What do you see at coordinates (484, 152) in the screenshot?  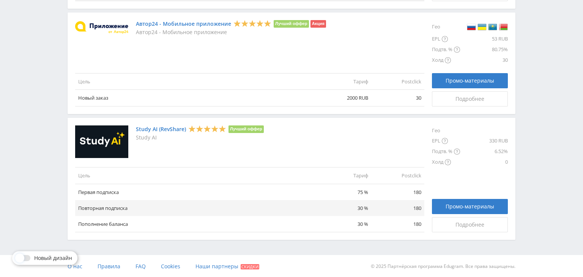 I see `div: 6.52%` at bounding box center [484, 152].